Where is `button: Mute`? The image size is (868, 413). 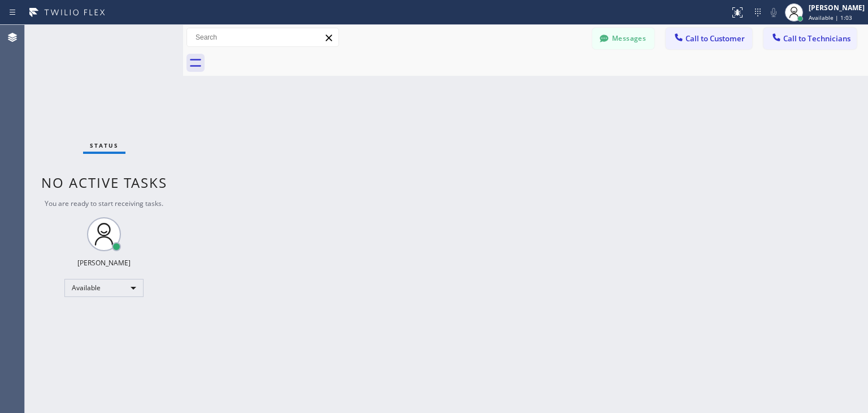 button: Mute is located at coordinates (774, 12).